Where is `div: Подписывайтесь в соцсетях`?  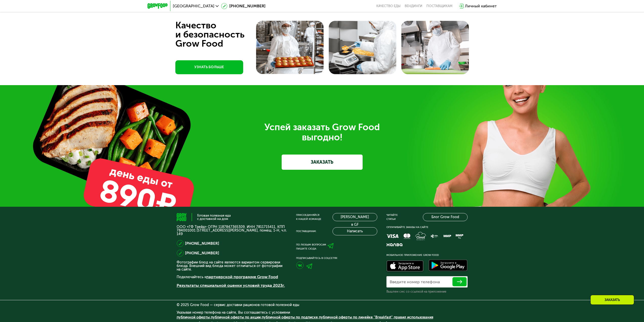
div: Подписывайтесь в соцсетях is located at coordinates (337, 258).